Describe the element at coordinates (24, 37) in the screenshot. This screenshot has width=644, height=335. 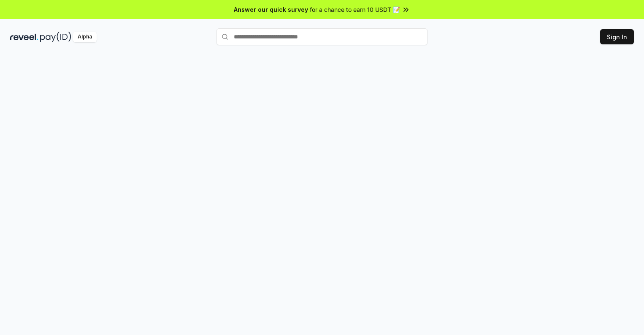
I see `img: reveel_dark` at that location.